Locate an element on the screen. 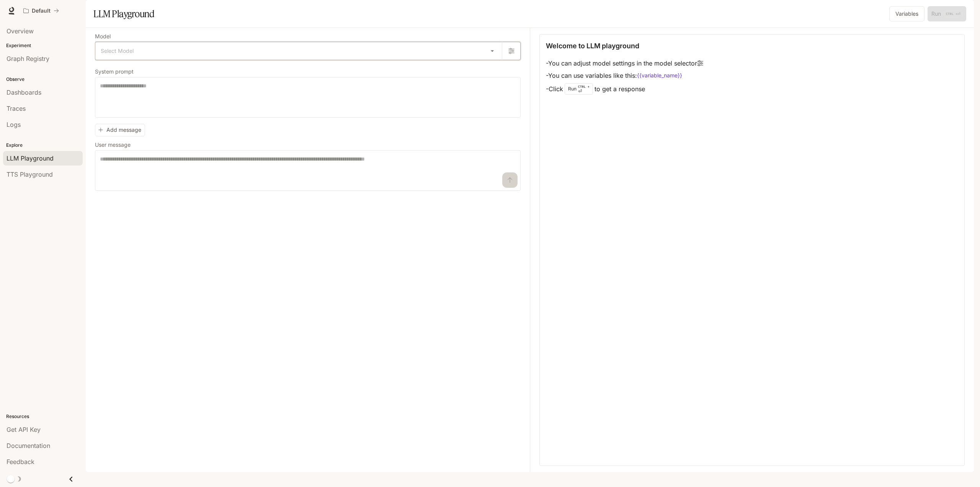 The image size is (980, 487). li: - You can adjust model settings in the model selector is located at coordinates (625, 63).